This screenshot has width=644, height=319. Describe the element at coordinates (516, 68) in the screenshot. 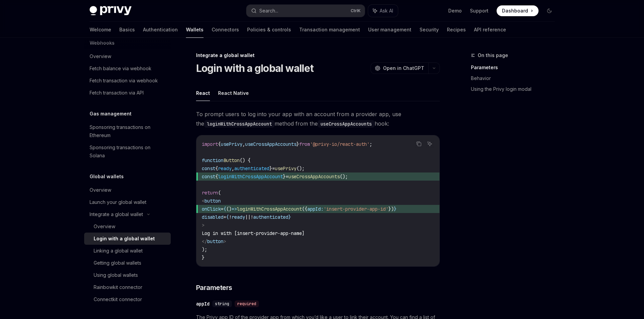

I see `a: Parameters` at that location.